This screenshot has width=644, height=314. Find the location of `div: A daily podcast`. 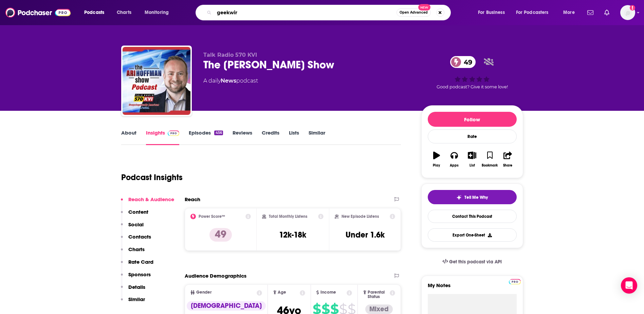

div: A daily podcast is located at coordinates (231, 81).